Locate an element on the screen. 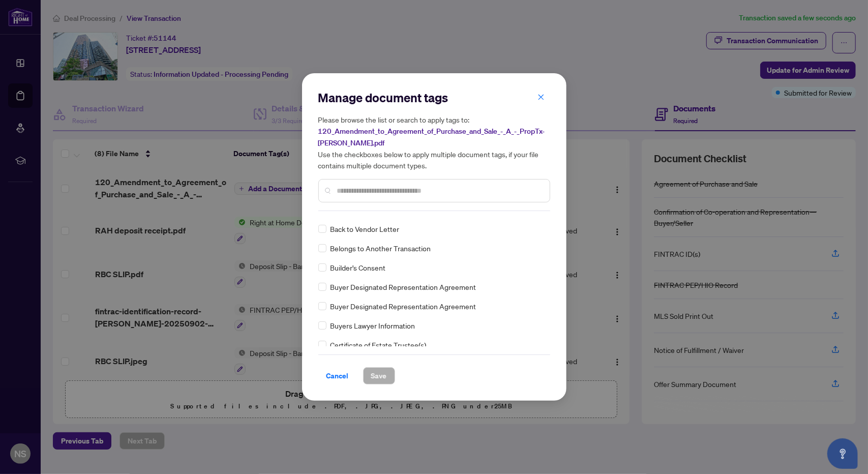 The height and width of the screenshot is (474, 868). button: Save is located at coordinates (379, 376).